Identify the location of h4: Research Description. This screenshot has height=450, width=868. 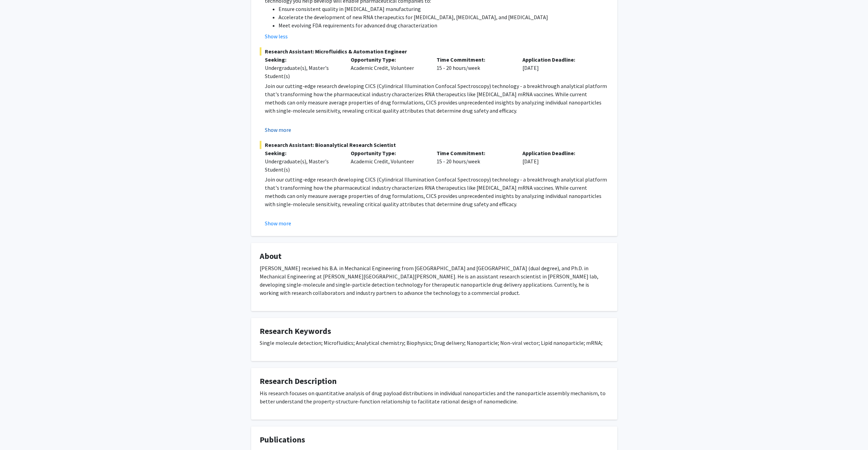
(434, 381).